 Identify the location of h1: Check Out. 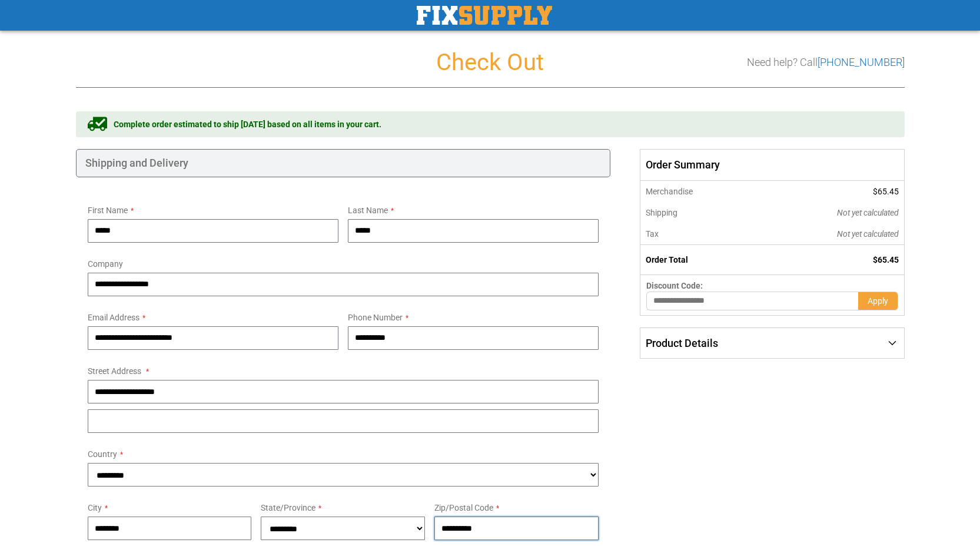
(490, 63).